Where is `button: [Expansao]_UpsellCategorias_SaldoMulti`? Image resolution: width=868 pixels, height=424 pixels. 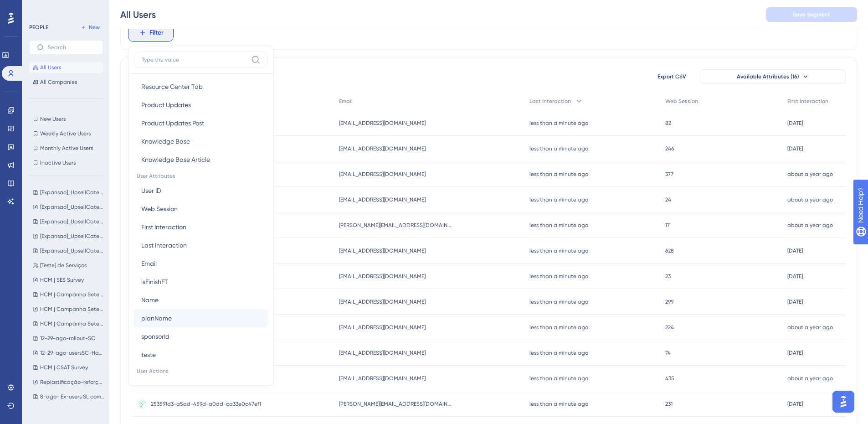
button: [Expansao]_UpsellCategorias_SaldoMulti is located at coordinates (69, 192).